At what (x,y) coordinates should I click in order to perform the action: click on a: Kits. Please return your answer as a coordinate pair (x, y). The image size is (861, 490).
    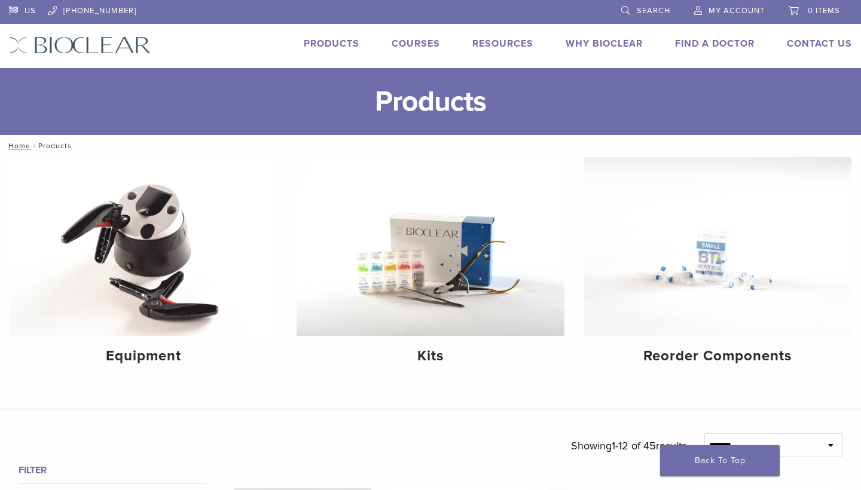
    Looking at the image, I should click on (430, 266).